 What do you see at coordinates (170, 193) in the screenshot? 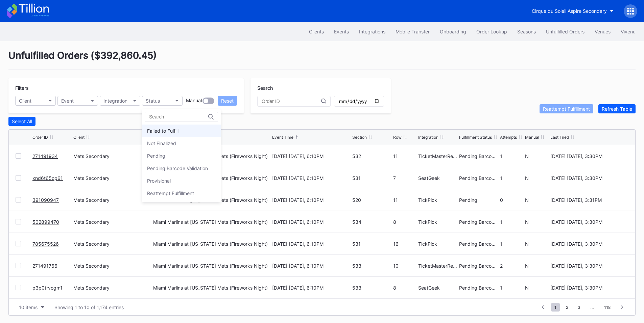
I see `div: Reattempt Fulfillment` at bounding box center [170, 193].